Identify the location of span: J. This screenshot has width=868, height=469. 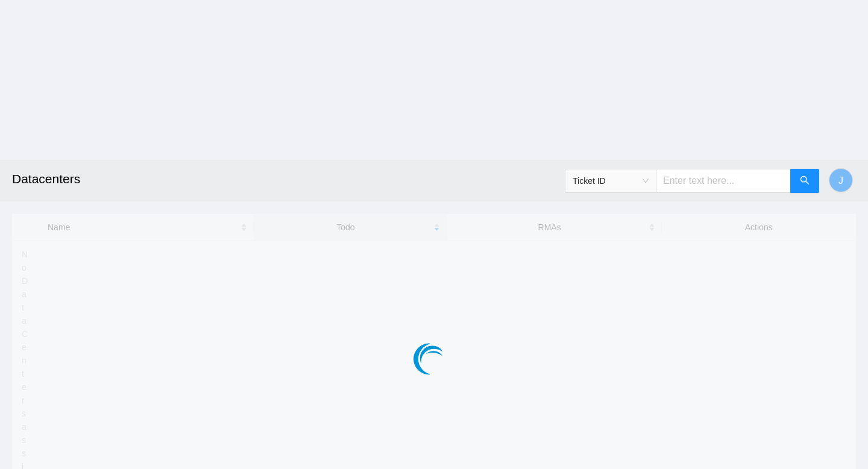
(841, 180).